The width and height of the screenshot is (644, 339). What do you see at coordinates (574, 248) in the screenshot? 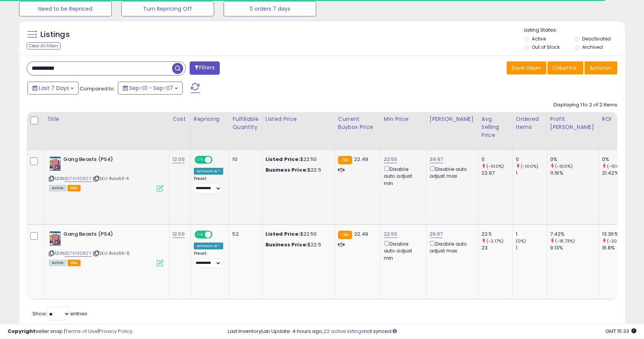
I see `div: 9.13%` at bounding box center [574, 248].